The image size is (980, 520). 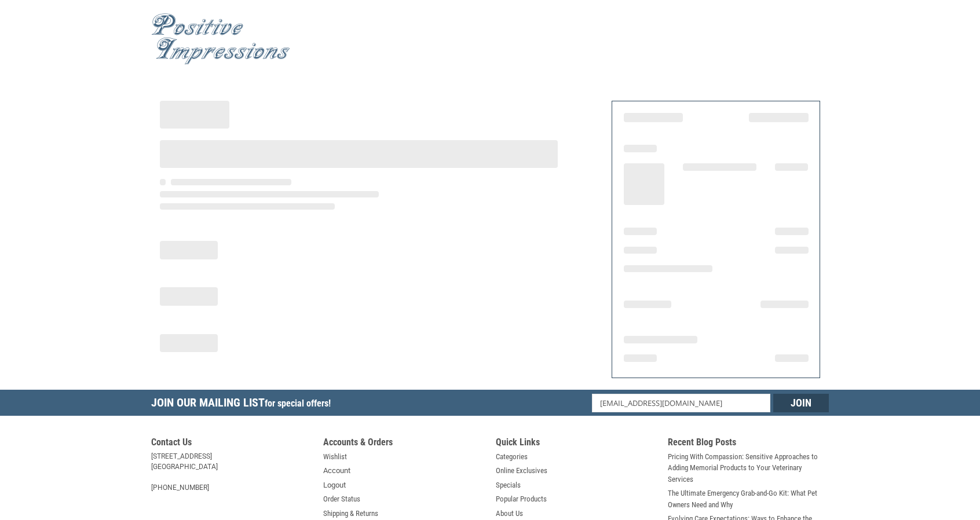 I want to click on a: Online Exclusives, so click(x=521, y=471).